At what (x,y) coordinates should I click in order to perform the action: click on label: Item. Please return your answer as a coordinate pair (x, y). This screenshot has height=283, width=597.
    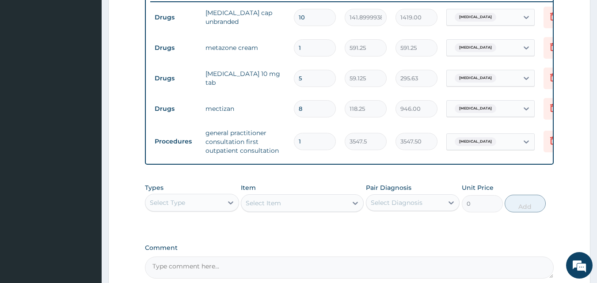
    Looking at the image, I should click on (248, 188).